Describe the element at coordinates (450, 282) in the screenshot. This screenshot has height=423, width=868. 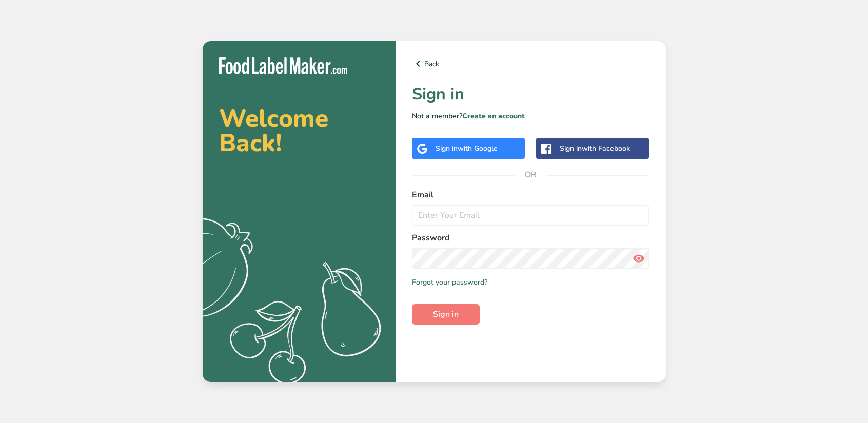
I see `a: Forgot your password?` at that location.